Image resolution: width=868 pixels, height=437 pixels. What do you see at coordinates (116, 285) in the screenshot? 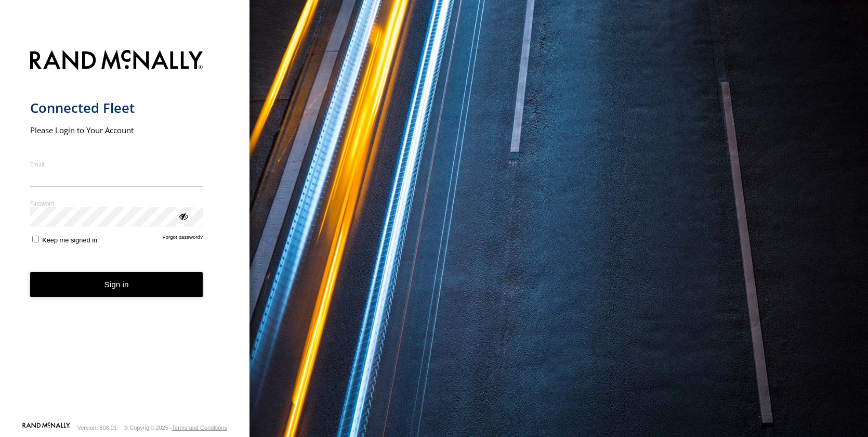
I see `button: Sign in` at bounding box center [116, 285].